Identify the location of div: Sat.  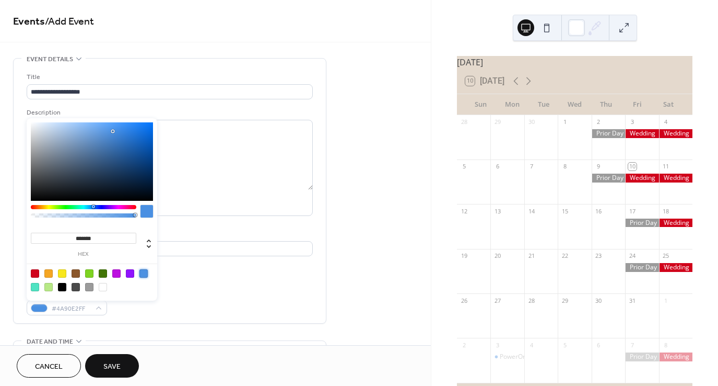
(669, 104).